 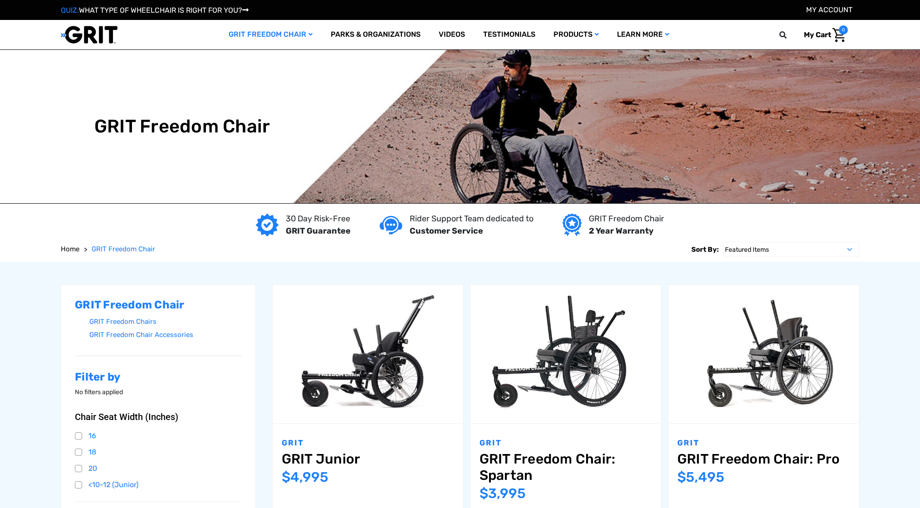 What do you see at coordinates (621, 231) in the screenshot?
I see `strong: 2 Year Warranty` at bounding box center [621, 231].